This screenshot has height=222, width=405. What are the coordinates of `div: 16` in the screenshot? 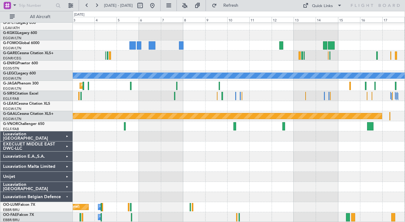 It's located at (371, 20).